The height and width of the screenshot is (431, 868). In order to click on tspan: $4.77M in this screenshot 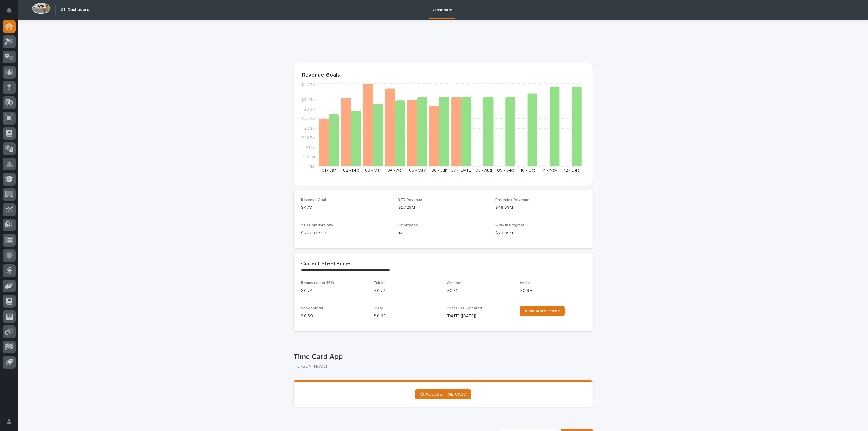, I will do `click(308, 85)`.